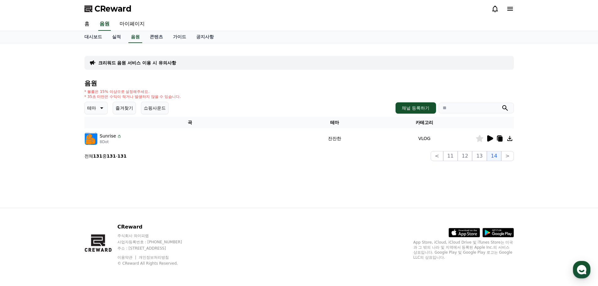 The image size is (598, 286). What do you see at coordinates (108, 136) in the screenshot?
I see `p: Sunrise` at bounding box center [108, 136].